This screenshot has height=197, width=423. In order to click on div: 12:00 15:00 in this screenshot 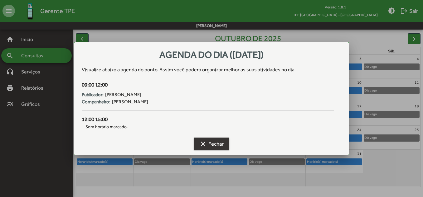, I will do `click(207, 120)`.